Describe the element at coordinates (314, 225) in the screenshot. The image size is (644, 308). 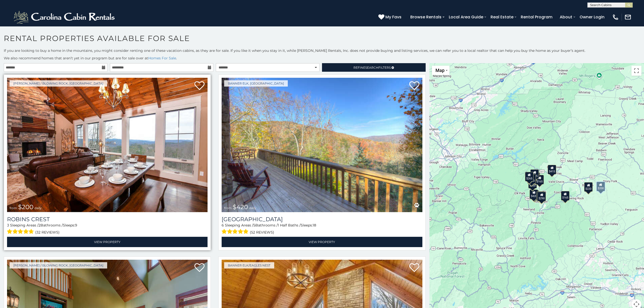
I see `span: 18` at that location.